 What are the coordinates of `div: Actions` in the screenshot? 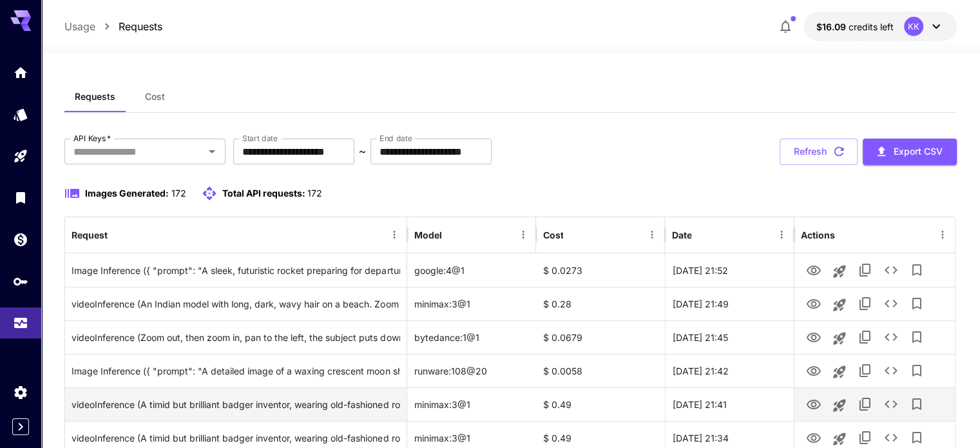 It's located at (817, 235).